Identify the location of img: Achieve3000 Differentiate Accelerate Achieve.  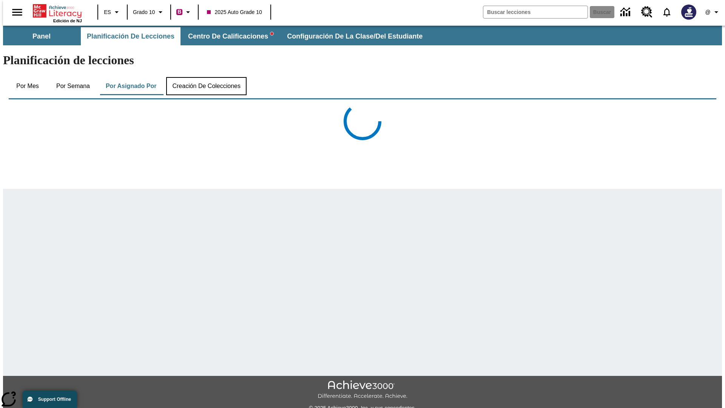
(362, 389).